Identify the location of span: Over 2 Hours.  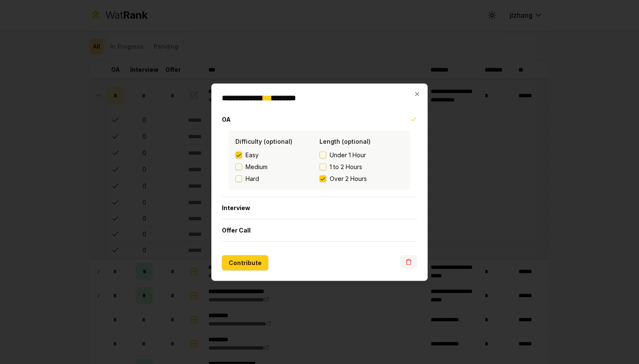
(348, 179).